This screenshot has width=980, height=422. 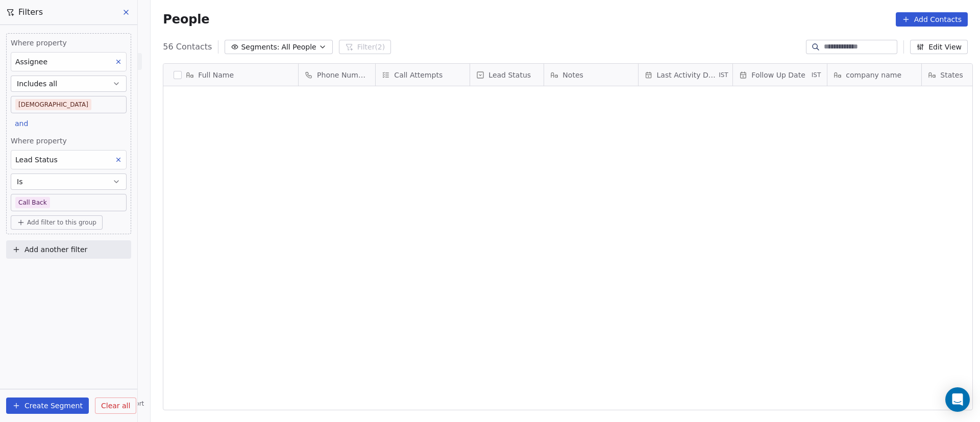 I want to click on div: Call Attempts, so click(x=423, y=74).